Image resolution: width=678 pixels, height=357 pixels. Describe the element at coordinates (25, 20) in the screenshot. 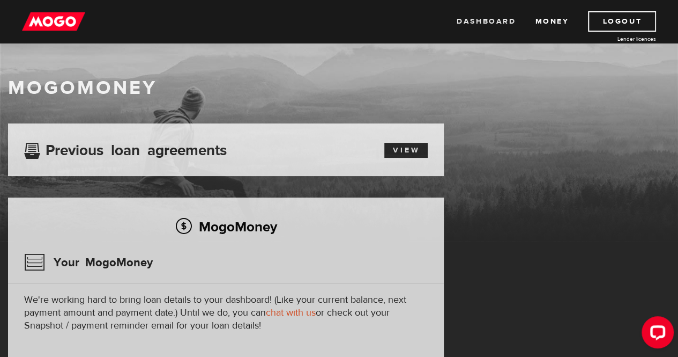

I see `button: Open LiveChat chat widget` at that location.